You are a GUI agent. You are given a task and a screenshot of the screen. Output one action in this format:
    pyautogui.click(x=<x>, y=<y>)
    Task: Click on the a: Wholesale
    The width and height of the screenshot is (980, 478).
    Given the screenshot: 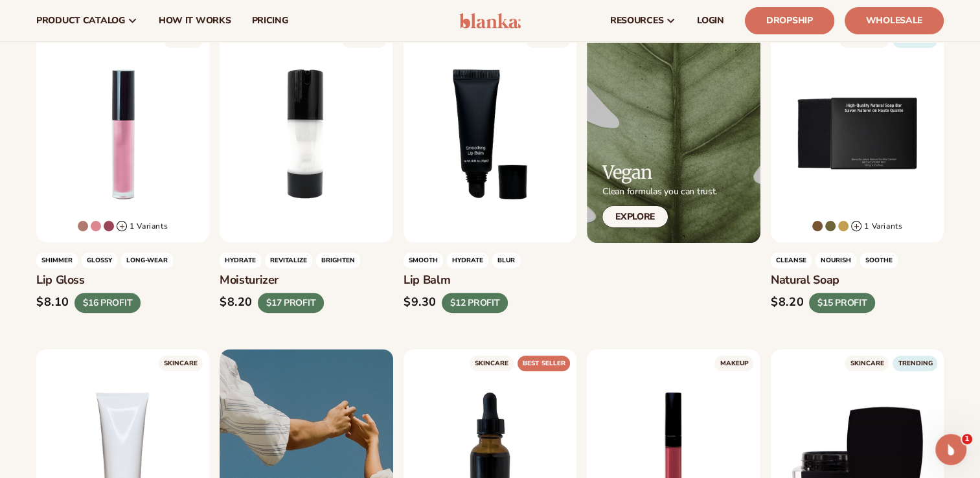 What is the action you would take?
    pyautogui.click(x=894, y=20)
    